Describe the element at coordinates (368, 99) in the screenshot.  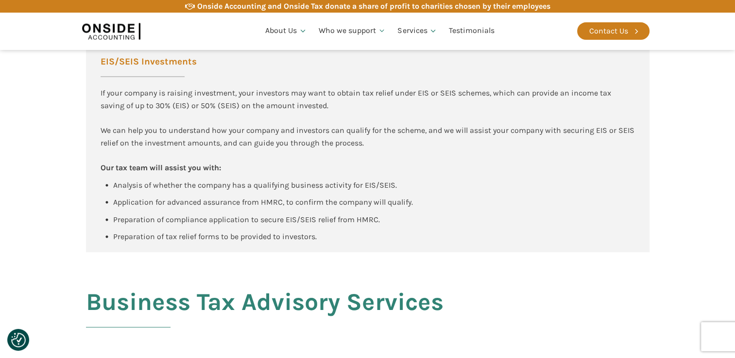
I see `div: If your company is raising investment, your investors may want to obtain tax relief under EIS or ...` at that location.